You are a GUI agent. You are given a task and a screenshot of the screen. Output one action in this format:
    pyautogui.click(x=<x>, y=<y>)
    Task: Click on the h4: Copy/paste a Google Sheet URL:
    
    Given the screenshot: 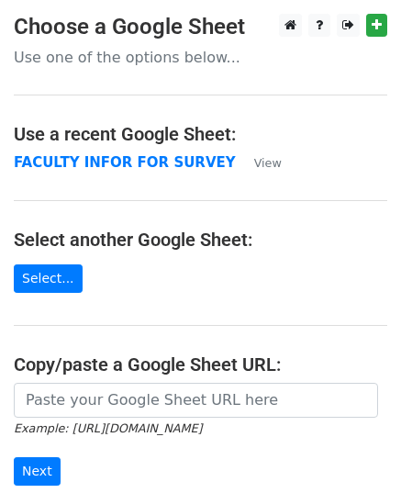 What is the action you would take?
    pyautogui.click(x=200, y=365)
    